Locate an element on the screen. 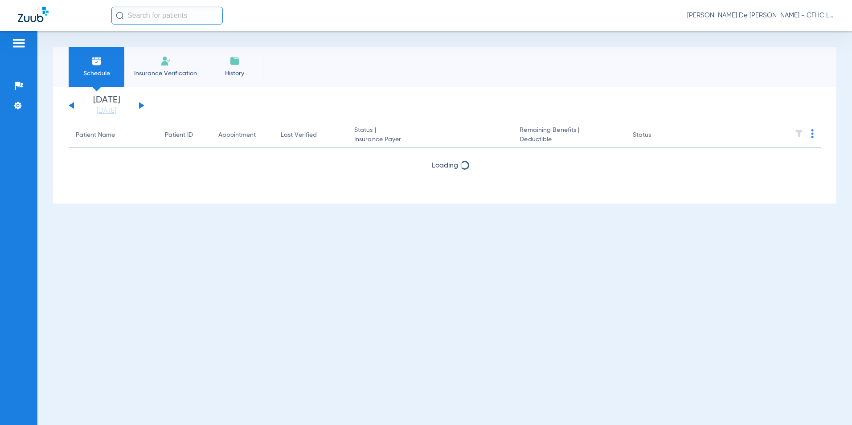 Image resolution: width=852 pixels, height=425 pixels. img: filter.svg is located at coordinates (799, 134).